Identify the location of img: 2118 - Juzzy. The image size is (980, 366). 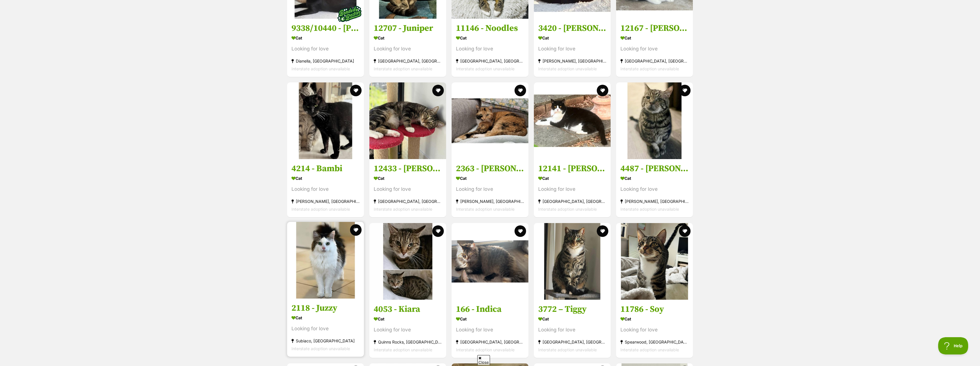
(325, 260).